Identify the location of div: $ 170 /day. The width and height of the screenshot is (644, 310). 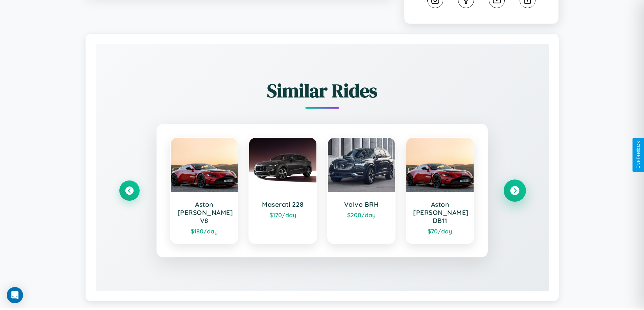
(283, 215).